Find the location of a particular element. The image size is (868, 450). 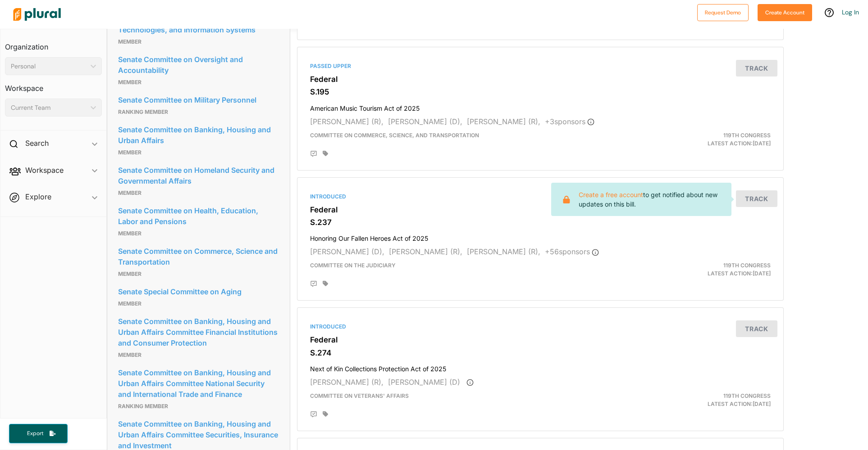

a: Senate Committee on Banking, Housing and Urban Affairs Committee Financial Institutions and Consu... is located at coordinates (198, 332).